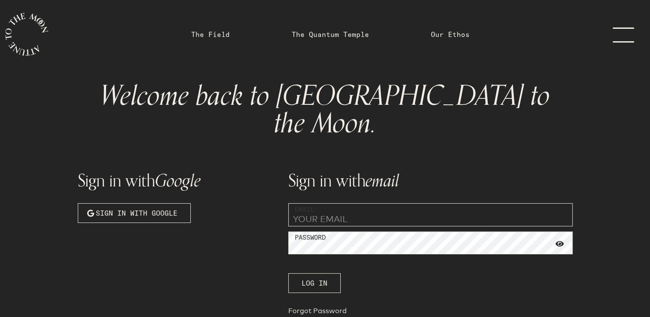 The image size is (650, 317). I want to click on label: Password, so click(310, 238).